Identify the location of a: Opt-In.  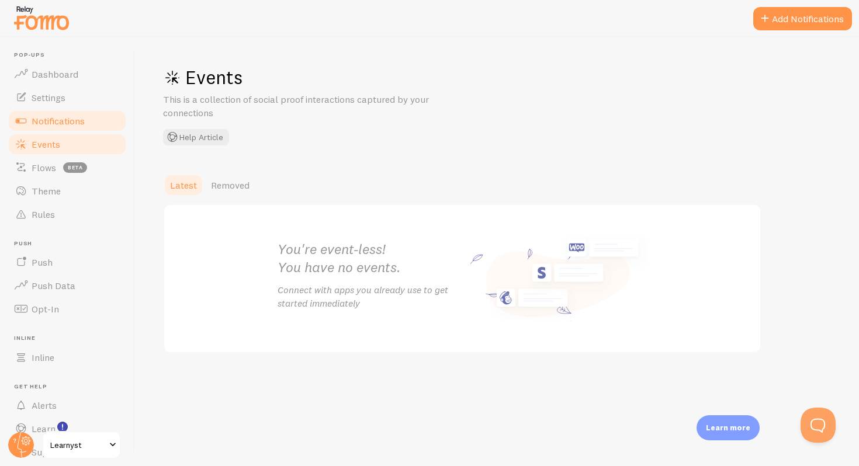
(67, 309).